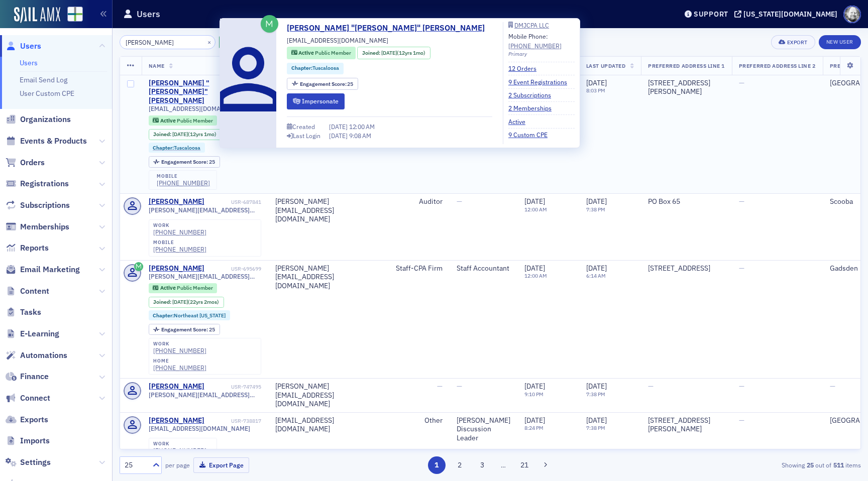 Image resolution: width=868 pixels, height=481 pixels. What do you see at coordinates (234, 421) in the screenshot?
I see `div: USR-738817` at bounding box center [234, 421].